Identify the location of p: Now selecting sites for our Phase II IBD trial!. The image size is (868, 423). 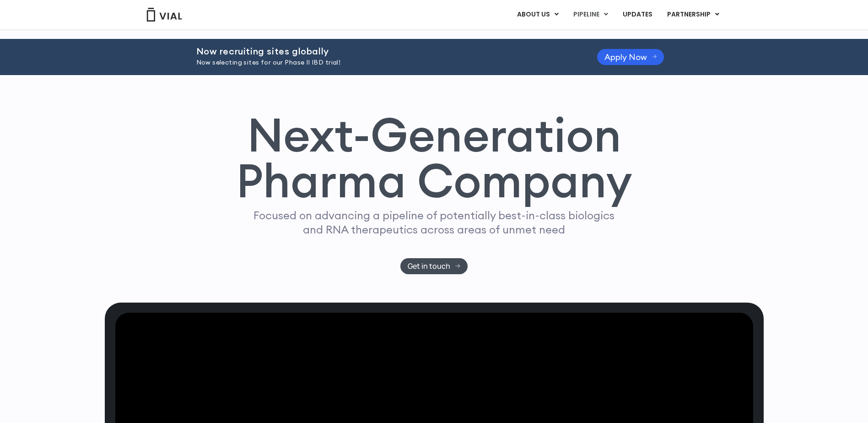
(385, 62).